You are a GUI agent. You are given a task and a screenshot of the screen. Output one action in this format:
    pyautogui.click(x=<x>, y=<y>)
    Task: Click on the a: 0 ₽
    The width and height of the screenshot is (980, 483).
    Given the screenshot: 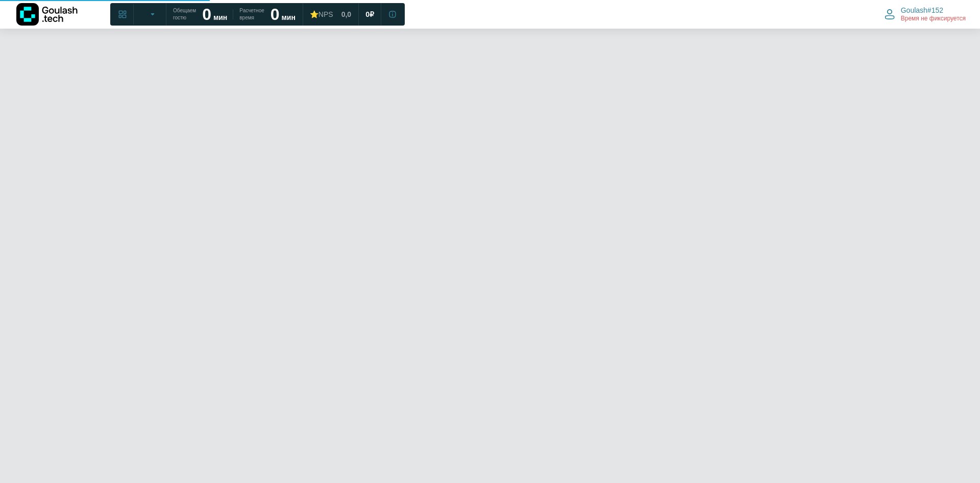 What is the action you would take?
    pyautogui.click(x=369, y=14)
    